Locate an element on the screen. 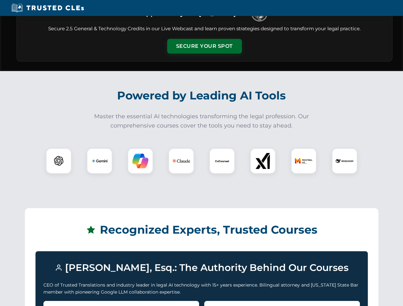  img: ChatGPT Logo is located at coordinates (59, 161).